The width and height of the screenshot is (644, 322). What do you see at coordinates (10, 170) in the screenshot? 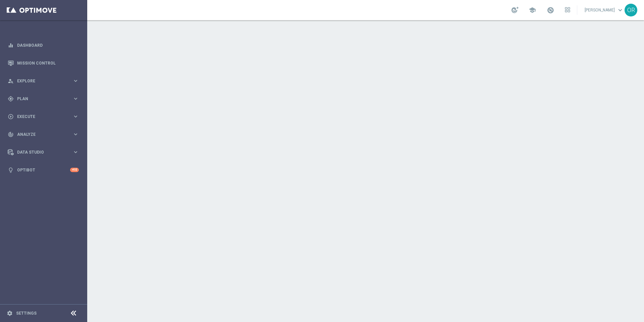
I see `i: lightbulb` at bounding box center [10, 170].